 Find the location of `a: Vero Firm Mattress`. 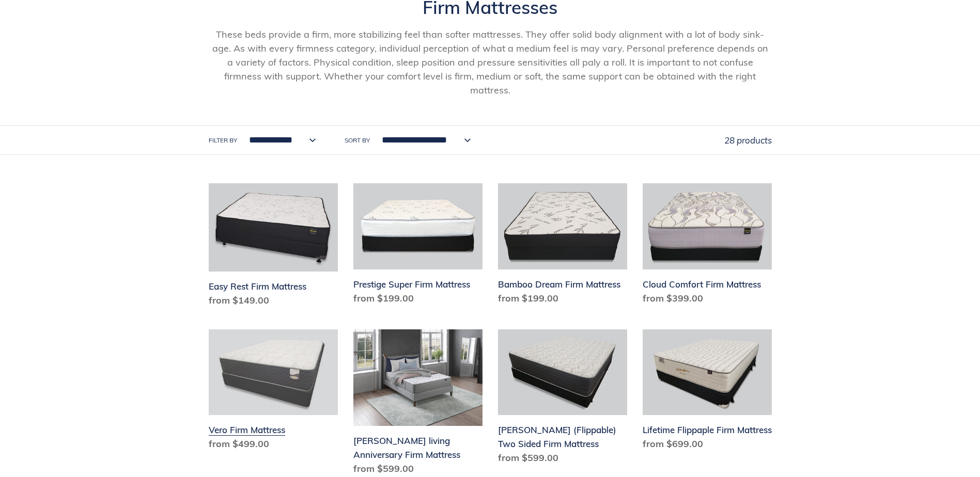

a: Vero Firm Mattress is located at coordinates (273, 392).